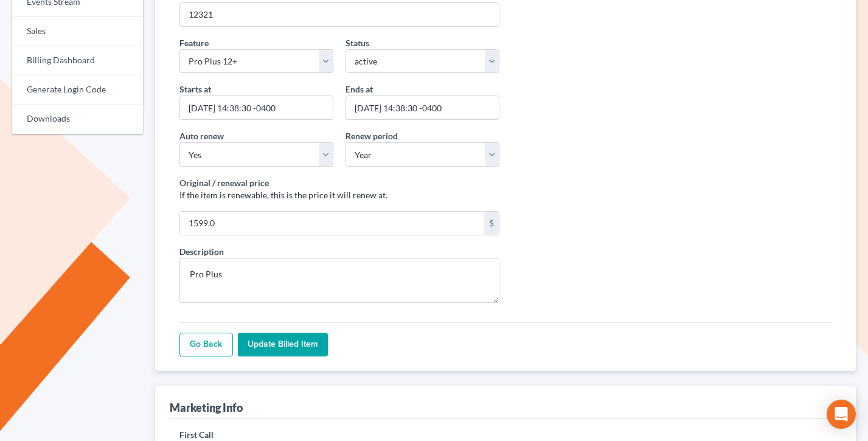 The height and width of the screenshot is (441, 868). I want to click on div: Open Intercom Messenger, so click(841, 414).